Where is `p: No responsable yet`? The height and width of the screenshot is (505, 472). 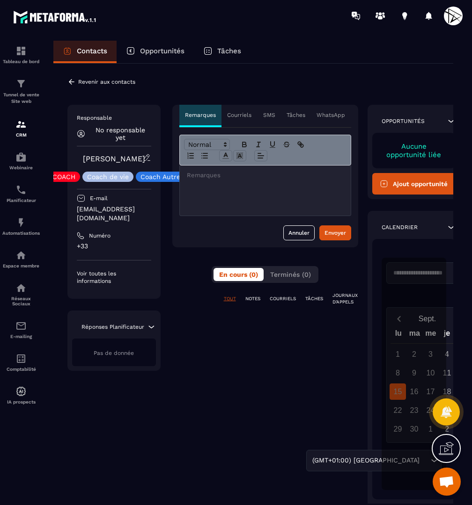 p: No responsable yet is located at coordinates (120, 134).